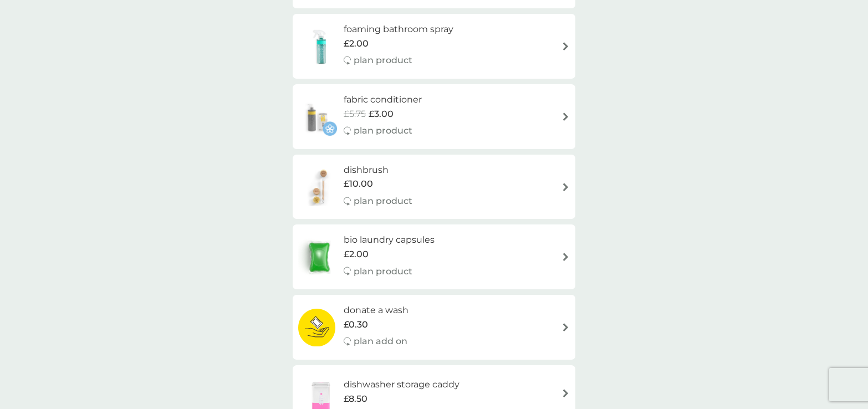 The width and height of the screenshot is (868, 409). What do you see at coordinates (376, 310) in the screenshot?
I see `h6: donate a wash` at bounding box center [376, 310].